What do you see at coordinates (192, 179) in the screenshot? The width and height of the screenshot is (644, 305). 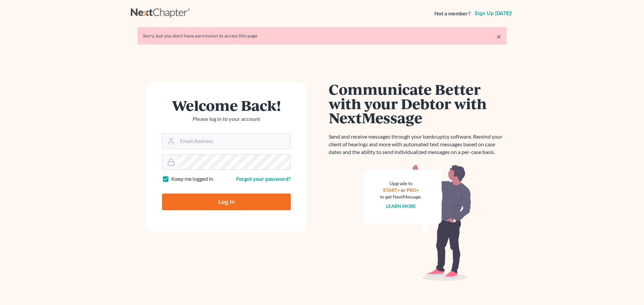 I see `label: Keep me logged in` at bounding box center [192, 179].